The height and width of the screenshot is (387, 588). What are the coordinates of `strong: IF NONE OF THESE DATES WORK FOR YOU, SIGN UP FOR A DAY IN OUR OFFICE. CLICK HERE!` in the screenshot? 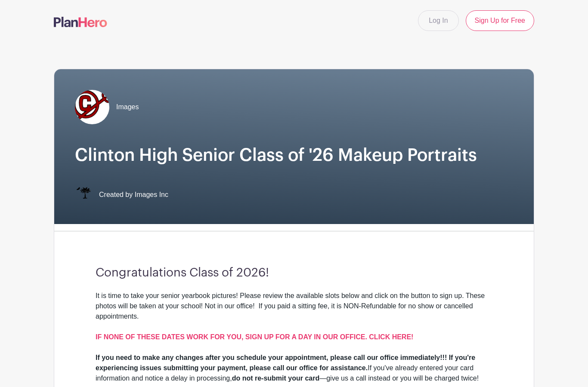 It's located at (254, 337).